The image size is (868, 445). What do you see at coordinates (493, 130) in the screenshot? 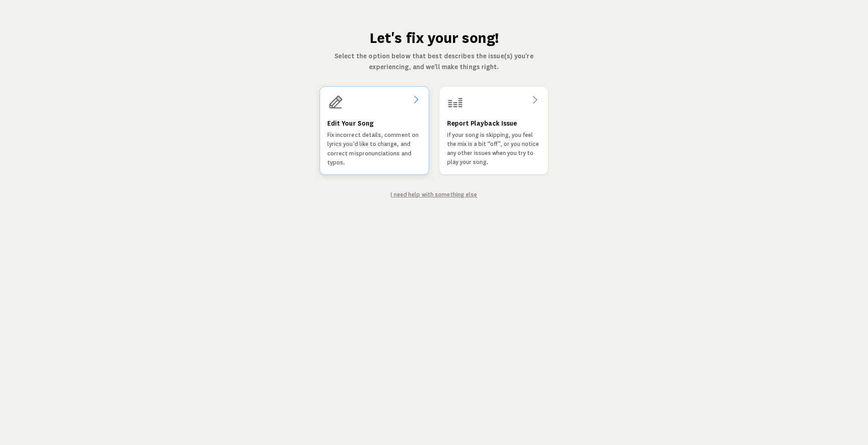
I see `a: Report Playback IssueIf your song is skipping, you feel the mix is a bit “off”, or you notice any...` at bounding box center [493, 130].